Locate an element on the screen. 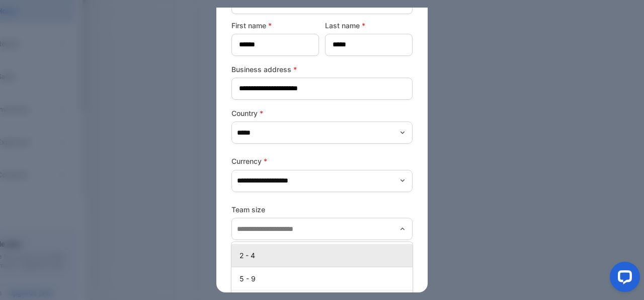 The width and height of the screenshot is (644, 300). label: Last name is located at coordinates (369, 25).